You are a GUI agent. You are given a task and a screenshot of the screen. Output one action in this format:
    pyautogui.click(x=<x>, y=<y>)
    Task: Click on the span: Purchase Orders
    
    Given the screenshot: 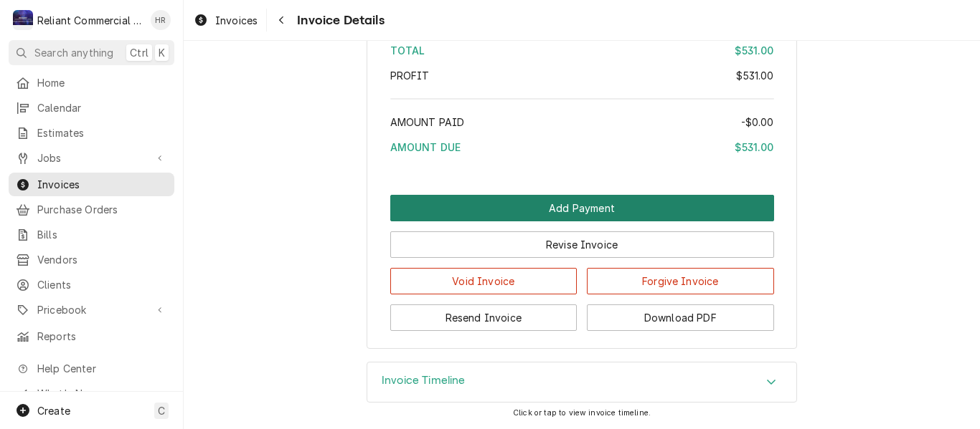 What is the action you would take?
    pyautogui.click(x=102, y=209)
    